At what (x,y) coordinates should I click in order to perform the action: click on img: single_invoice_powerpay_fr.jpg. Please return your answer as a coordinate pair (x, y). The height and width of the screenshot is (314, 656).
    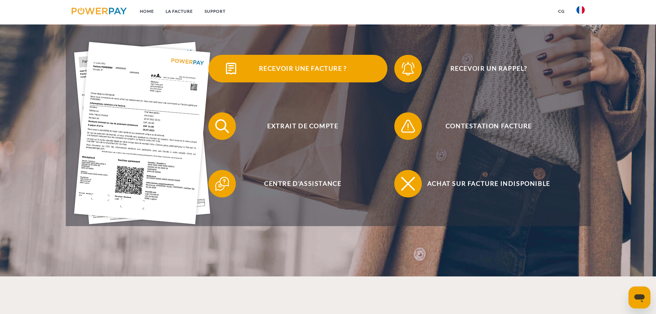
    Looking at the image, I should click on (142, 133).